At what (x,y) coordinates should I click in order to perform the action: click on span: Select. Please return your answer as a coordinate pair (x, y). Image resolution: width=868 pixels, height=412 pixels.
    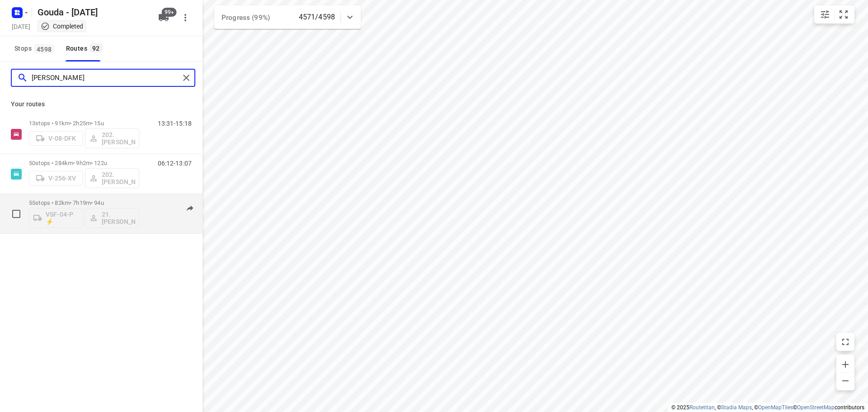
    Looking at the image, I should click on (16, 214).